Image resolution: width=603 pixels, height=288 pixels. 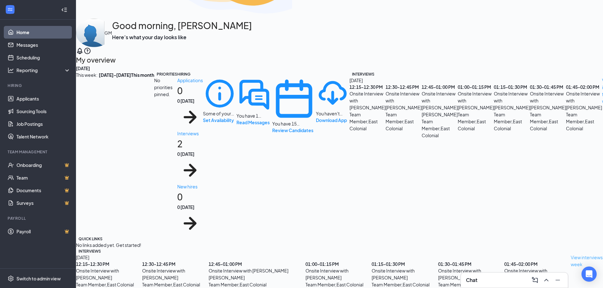 What do you see at coordinates (471, 280) in the screenshot?
I see `h3: Chat` at bounding box center [471, 280].